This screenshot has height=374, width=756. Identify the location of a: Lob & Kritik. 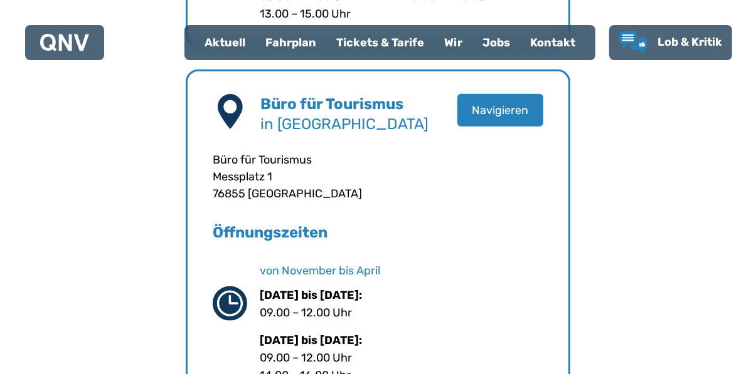
(670, 43).